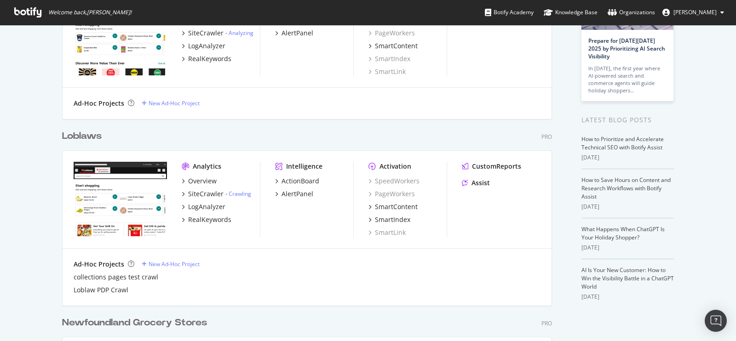  I want to click on div: collections pages test crawl, so click(116, 278).